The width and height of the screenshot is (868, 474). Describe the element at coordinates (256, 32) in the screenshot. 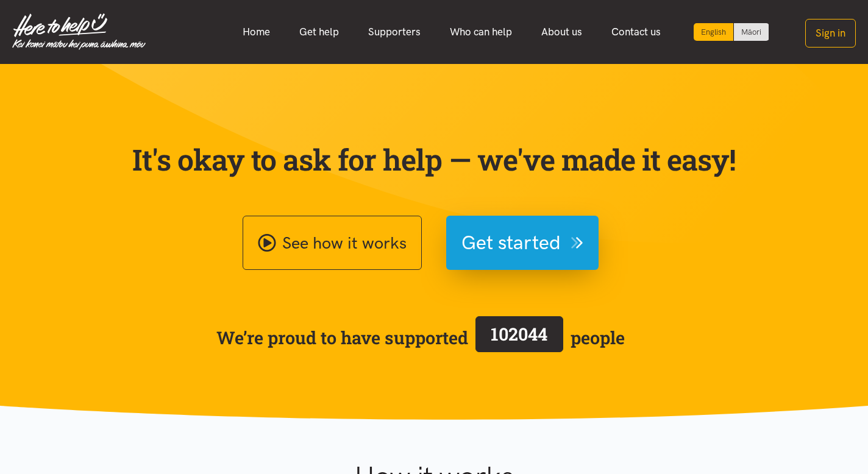

I see `a: Home` at that location.